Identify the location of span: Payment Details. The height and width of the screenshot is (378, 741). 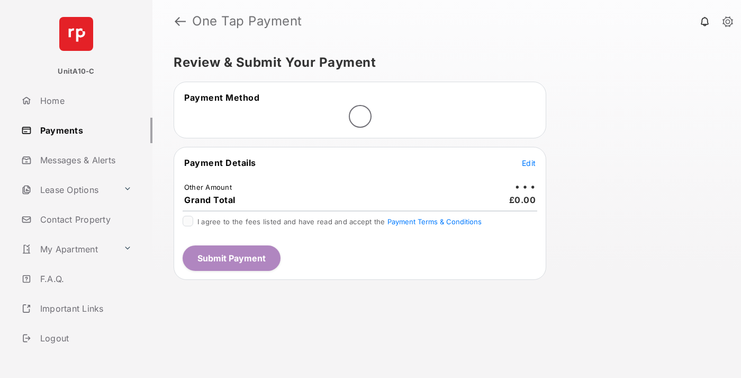
(220, 163).